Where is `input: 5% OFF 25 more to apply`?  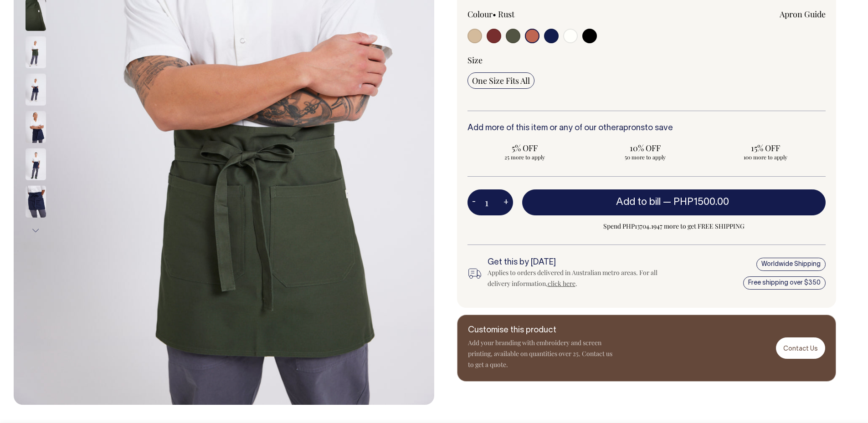
input: 5% OFF 25 more to apply is located at coordinates (525, 152).